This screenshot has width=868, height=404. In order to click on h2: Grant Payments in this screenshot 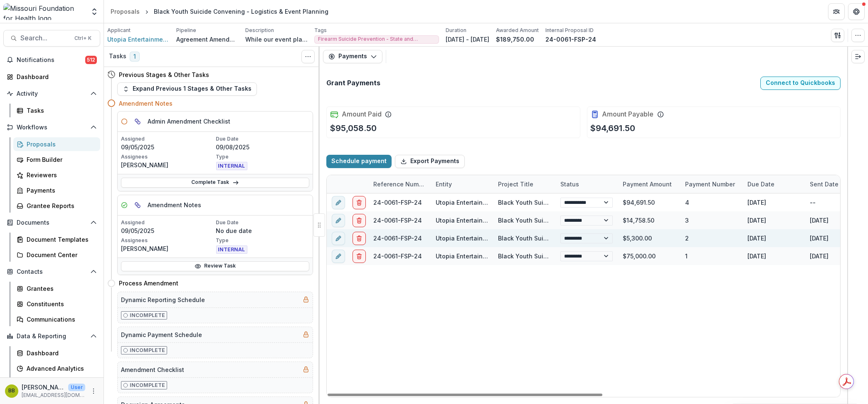, I will do `click(353, 83)`.